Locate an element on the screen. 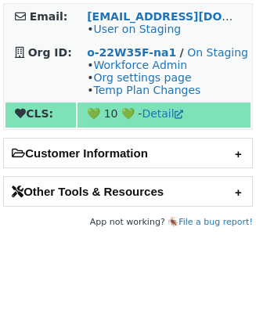 The height and width of the screenshot is (321, 256). strong: CLS: is located at coordinates (34, 114).